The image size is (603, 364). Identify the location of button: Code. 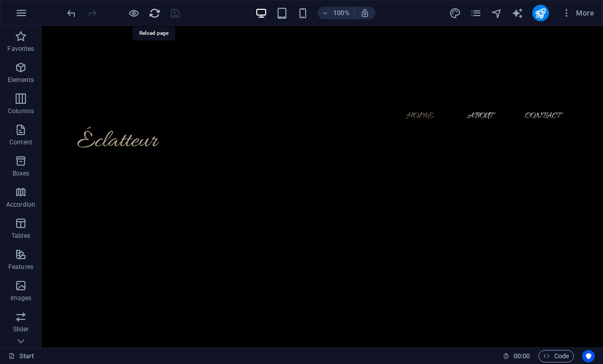
(556, 356).